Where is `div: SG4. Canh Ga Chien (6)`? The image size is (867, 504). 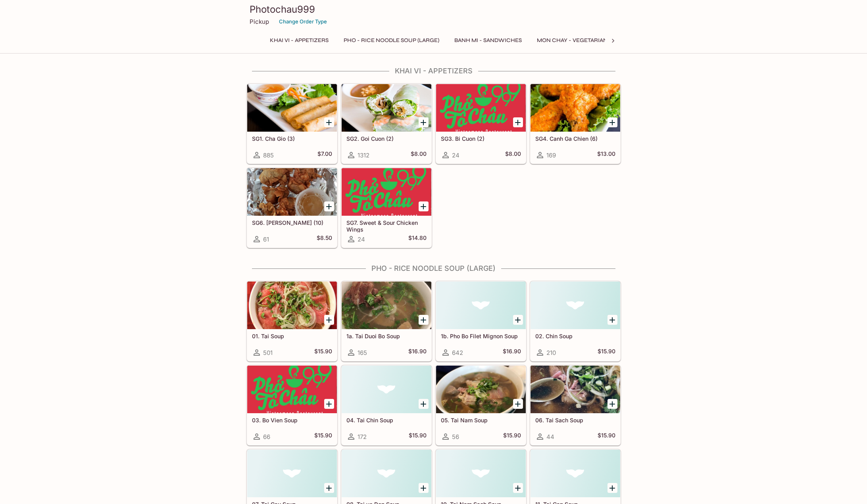
div: SG4. Canh Ga Chien (6) is located at coordinates (575, 108).